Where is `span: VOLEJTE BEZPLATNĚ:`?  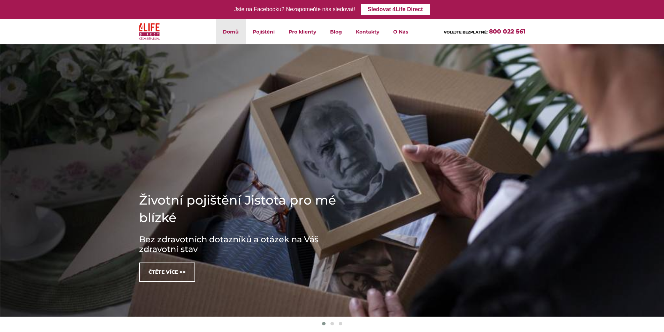
span: VOLEJTE BEZPLATNĚ: is located at coordinates (466, 32).